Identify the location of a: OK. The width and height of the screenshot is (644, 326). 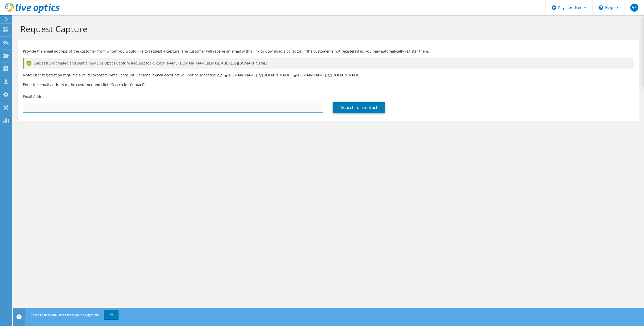
(111, 315).